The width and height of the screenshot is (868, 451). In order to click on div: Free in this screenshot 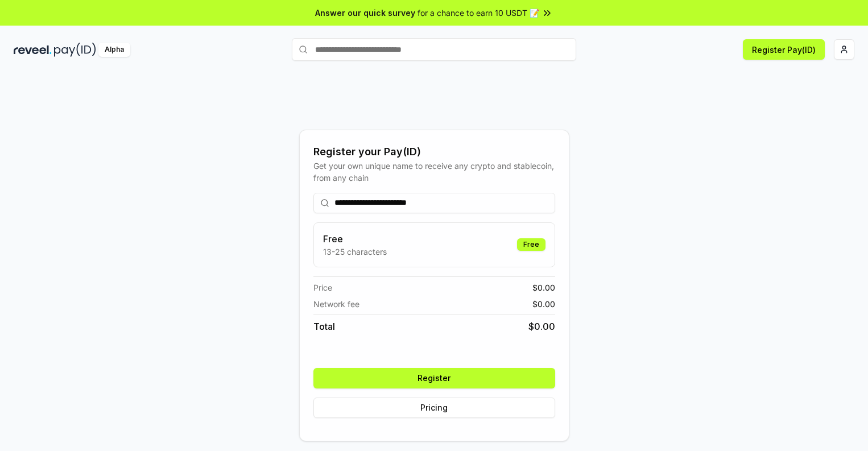, I will do `click(531, 245)`.